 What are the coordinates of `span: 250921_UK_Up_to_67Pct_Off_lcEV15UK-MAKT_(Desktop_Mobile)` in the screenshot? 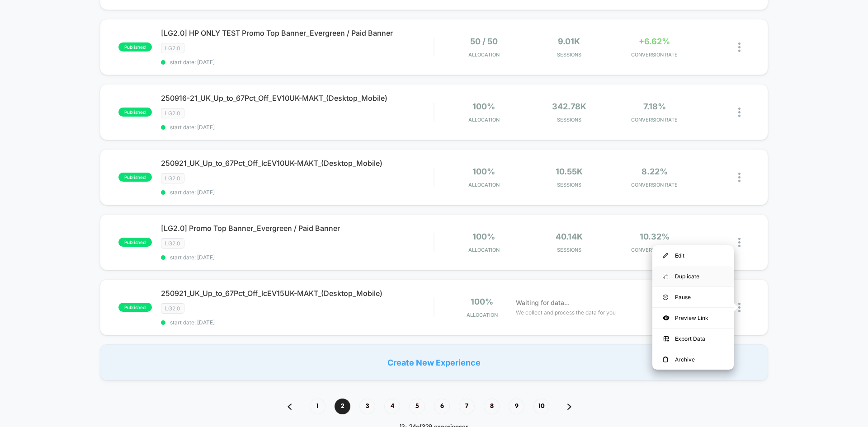 It's located at (297, 293).